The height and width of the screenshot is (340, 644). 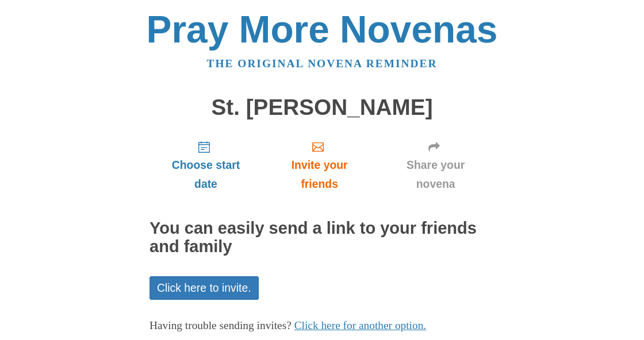 I want to click on a: The original novena reminder, so click(x=322, y=63).